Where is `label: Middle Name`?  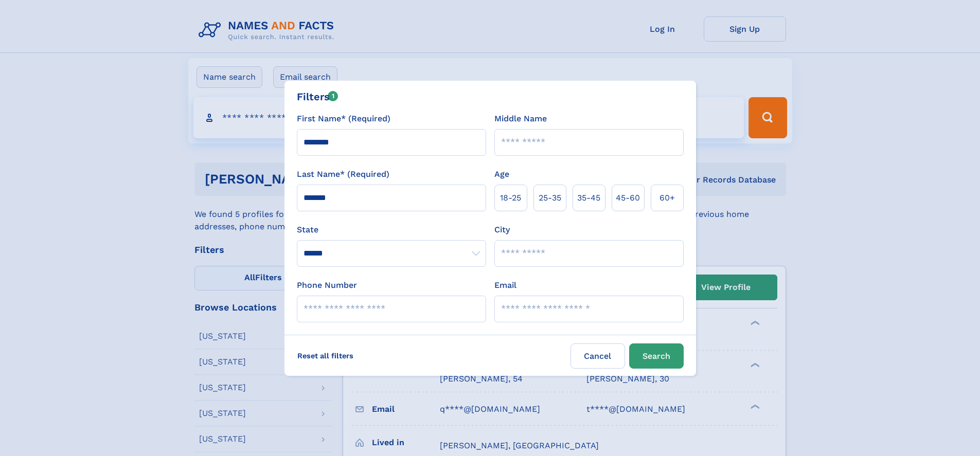
label: Middle Name is located at coordinates (521, 119).